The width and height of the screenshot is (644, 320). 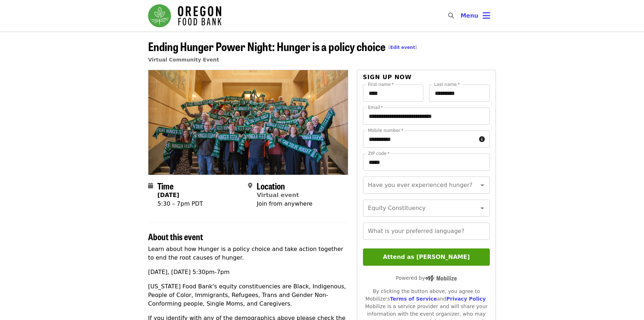 What do you see at coordinates (185, 16) in the screenshot?
I see `img: Oregon Food Bank - Home` at bounding box center [185, 16].